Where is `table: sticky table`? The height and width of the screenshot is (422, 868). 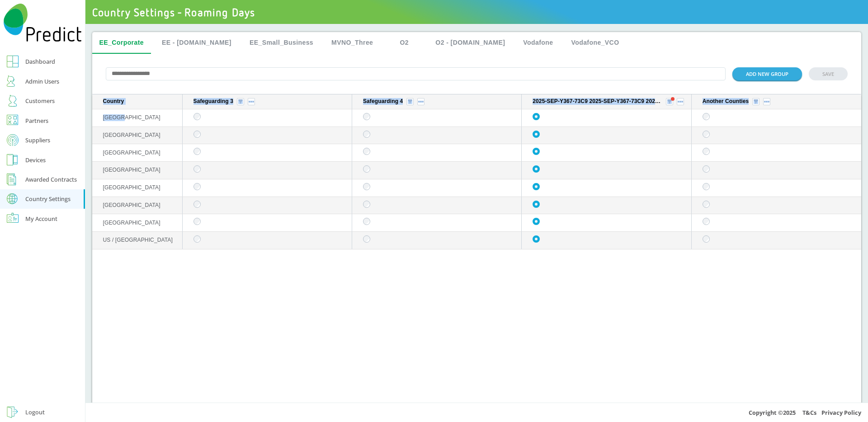 table: sticky table is located at coordinates (477, 172).